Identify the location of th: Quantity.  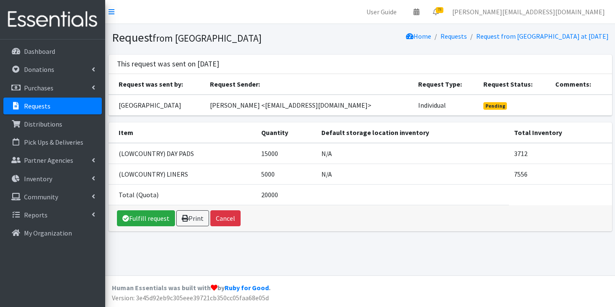
(286, 132).